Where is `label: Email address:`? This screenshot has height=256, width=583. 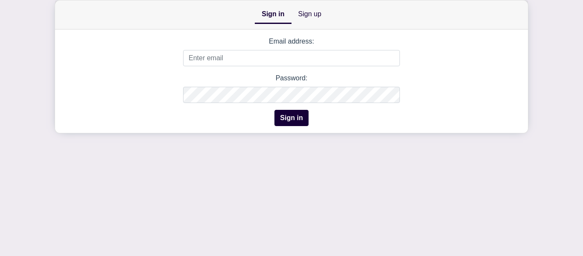 label: Email address: is located at coordinates (292, 41).